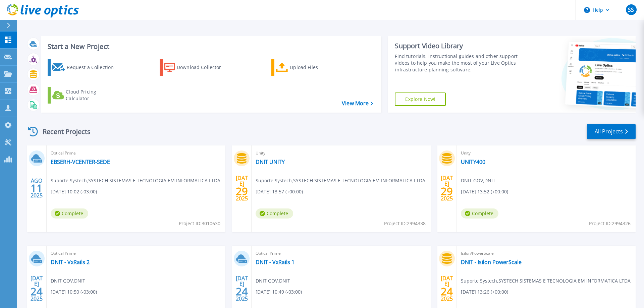 The width and height of the screenshot is (644, 308). What do you see at coordinates (458, 63) in the screenshot?
I see `div: Find tutorials, instructional guides and other support videos to help you make the most of your L...` at bounding box center [458, 63].